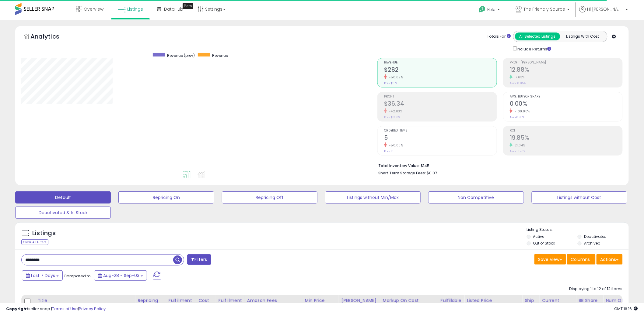 The width and height of the screenshot is (644, 315). I want to click on b: Total Inventory Value:, so click(399, 165).